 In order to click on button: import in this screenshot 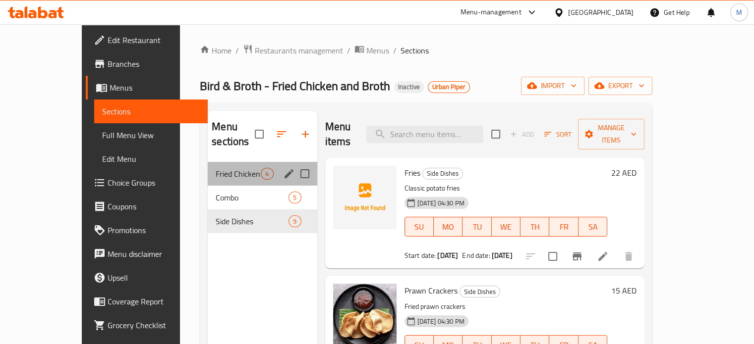, I will do `click(552, 86)`.